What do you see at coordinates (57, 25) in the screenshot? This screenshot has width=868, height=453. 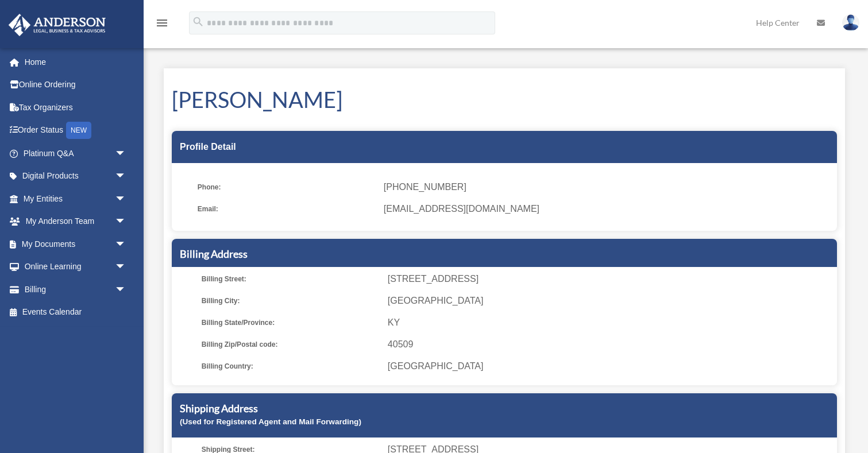 I see `img: Anderson Advisors Platinum Portal` at bounding box center [57, 25].